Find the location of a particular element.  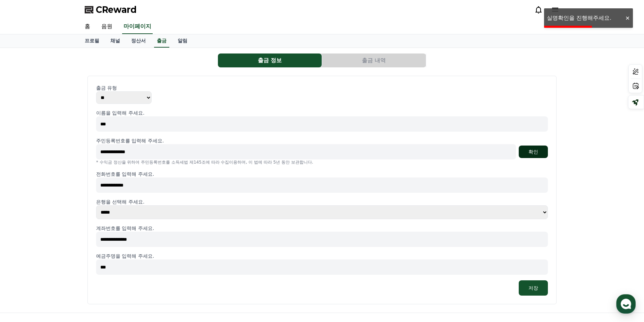

p: 예금주명을 입력해 주세요. is located at coordinates (322, 256).